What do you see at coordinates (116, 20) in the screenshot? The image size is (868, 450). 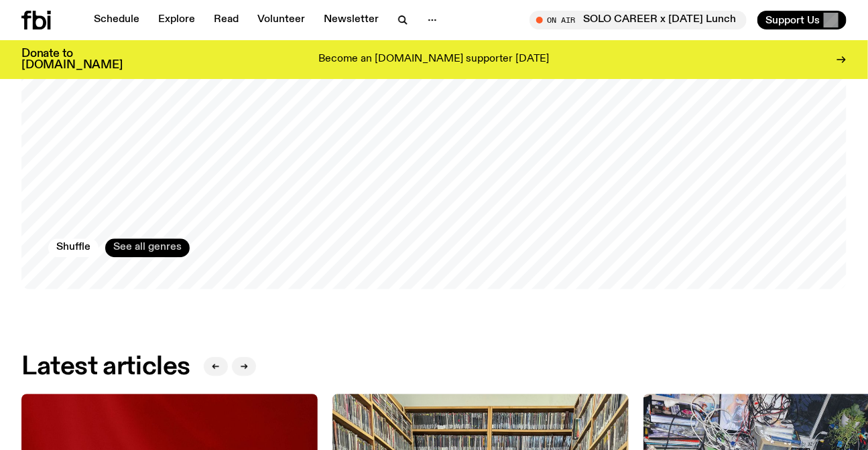 I see `a: Schedule` at bounding box center [116, 20].